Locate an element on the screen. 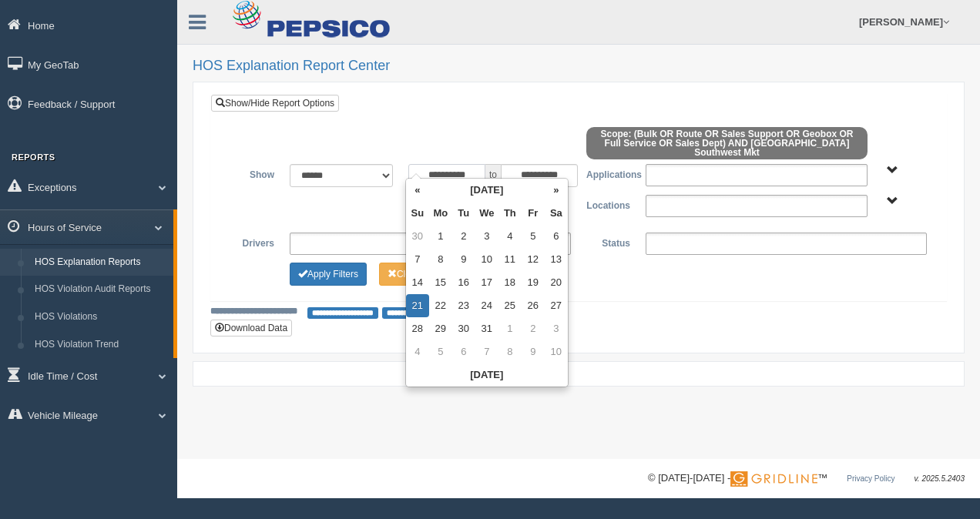  label: Status is located at coordinates (608, 242).